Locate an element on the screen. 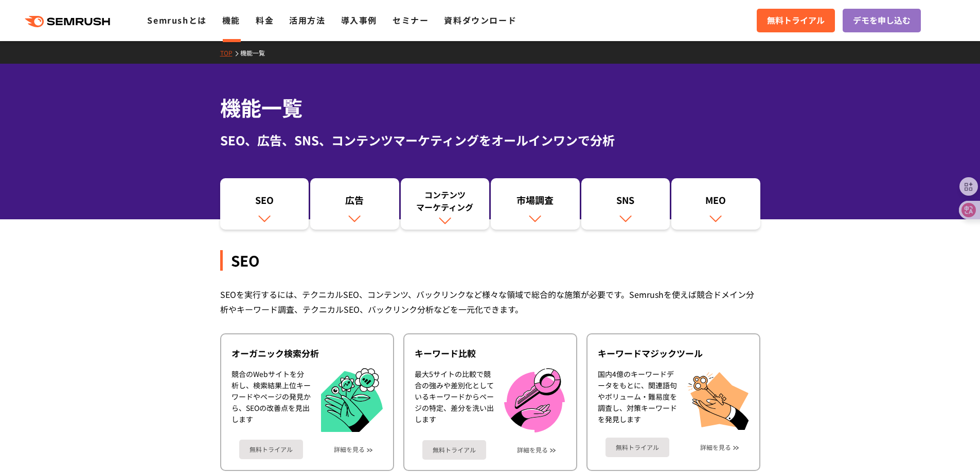  div: コンテンツ マーケティング is located at coordinates (445, 201).